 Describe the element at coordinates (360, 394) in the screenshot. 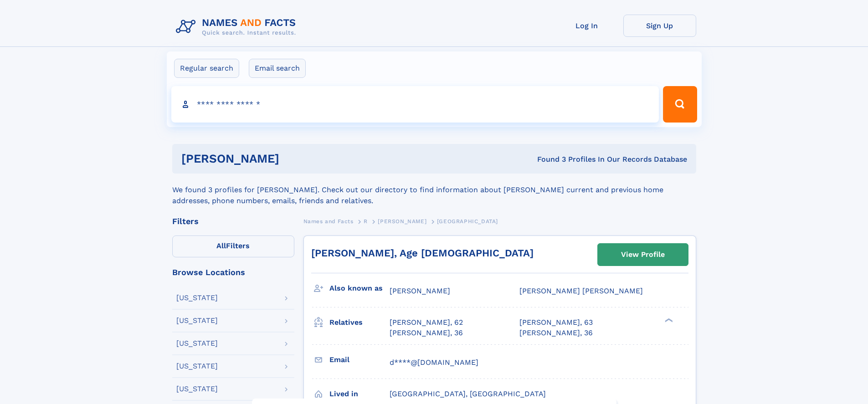

I see `h3: Lived in` at that location.